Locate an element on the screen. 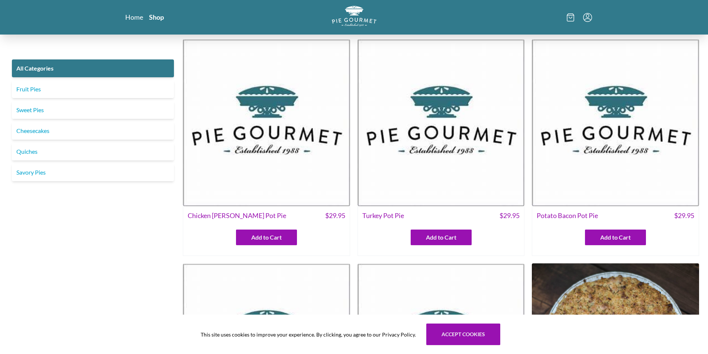 The height and width of the screenshot is (354, 708). a: Home is located at coordinates (134, 17).